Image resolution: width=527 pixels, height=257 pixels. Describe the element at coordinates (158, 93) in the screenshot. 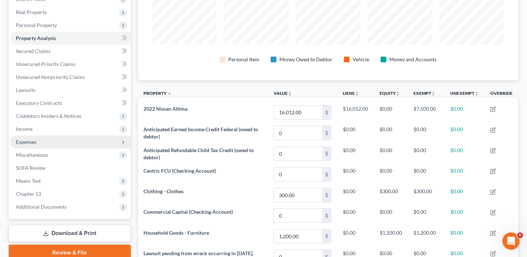

I see `a: Property expand_less` at that location.